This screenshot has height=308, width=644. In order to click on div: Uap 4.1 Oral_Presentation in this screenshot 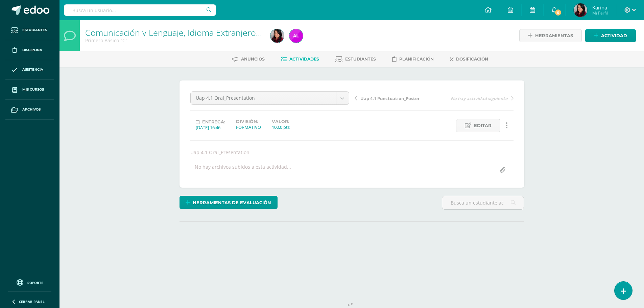, I will do `click(352, 153)`.